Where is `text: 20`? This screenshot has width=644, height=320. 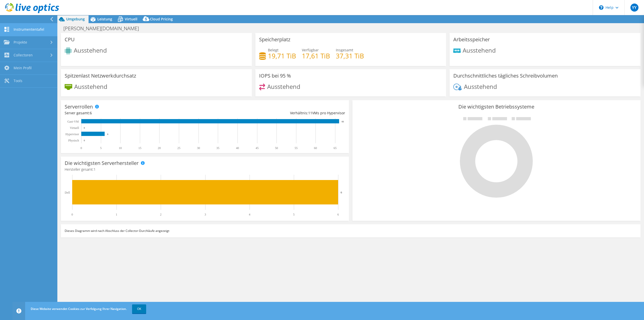
text: 20 is located at coordinates (159, 148).